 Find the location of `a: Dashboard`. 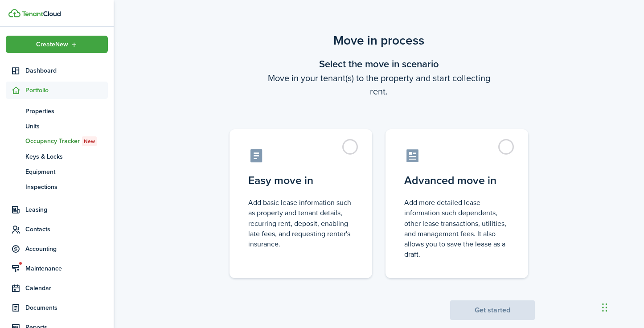

a: Dashboard is located at coordinates (56, 71).